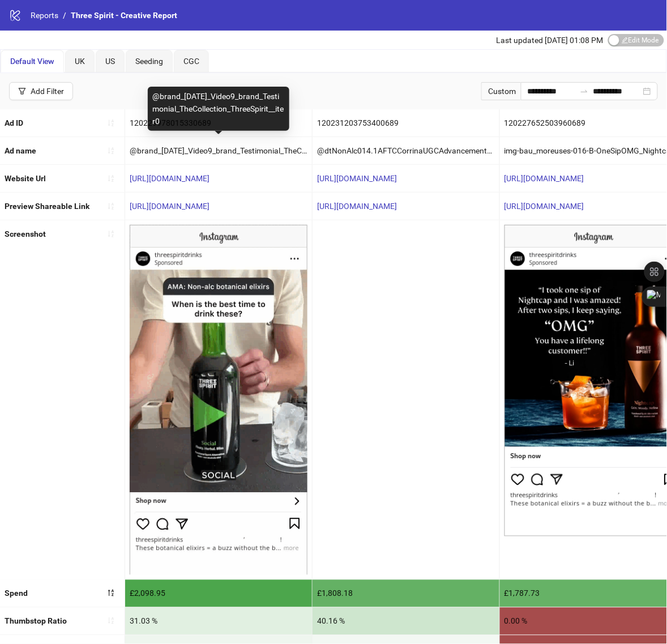 This screenshot has width=667, height=644. What do you see at coordinates (25, 234) in the screenshot?
I see `b: Screenshot` at bounding box center [25, 234].